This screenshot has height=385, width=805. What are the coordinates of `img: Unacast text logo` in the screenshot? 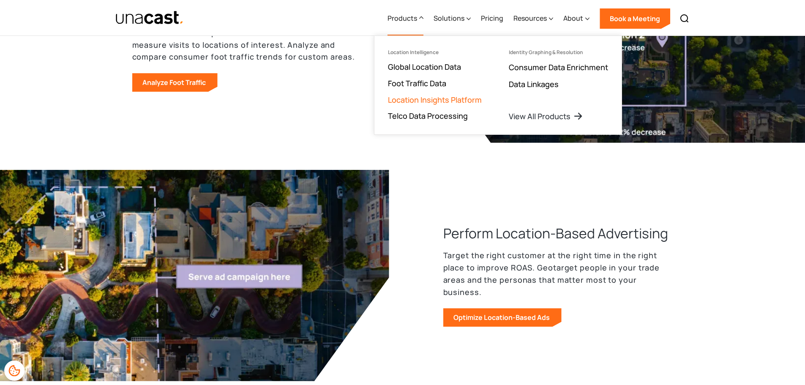 It's located at (150, 18).